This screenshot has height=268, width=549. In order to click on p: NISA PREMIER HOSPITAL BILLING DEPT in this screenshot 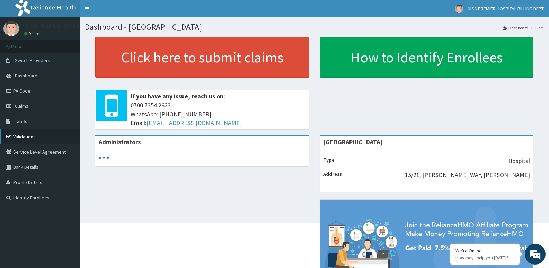, I will do `click(76, 26)`.